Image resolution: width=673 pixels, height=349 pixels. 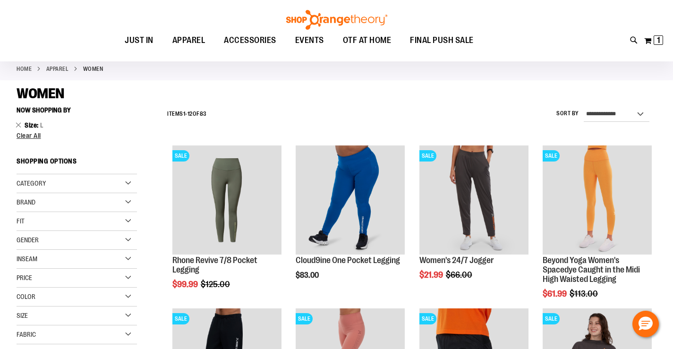 I want to click on img: Shop Orangetheory, so click(x=337, y=20).